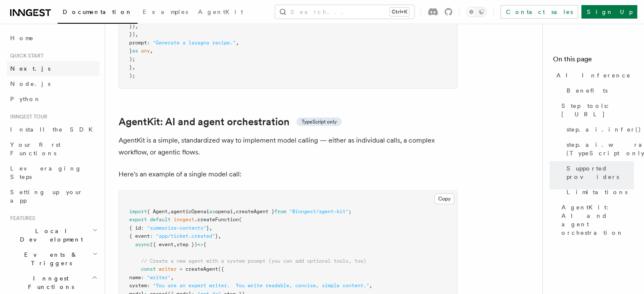  What do you see at coordinates (593, 61) in the screenshot?
I see `h4: On this page` at bounding box center [593, 61].